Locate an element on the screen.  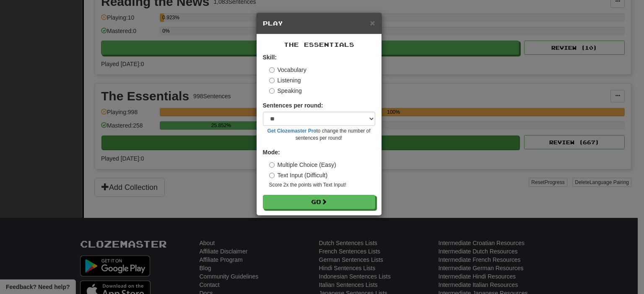
a: Get Clozemaster Pro is located at coordinates (292, 131).